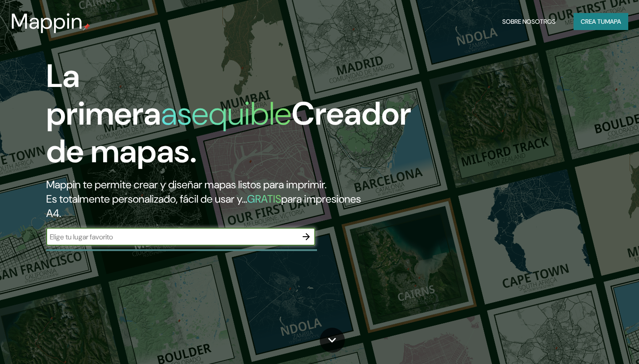  Describe the element at coordinates (229, 133) in the screenshot. I see `font: Creador de mapas.` at that location.